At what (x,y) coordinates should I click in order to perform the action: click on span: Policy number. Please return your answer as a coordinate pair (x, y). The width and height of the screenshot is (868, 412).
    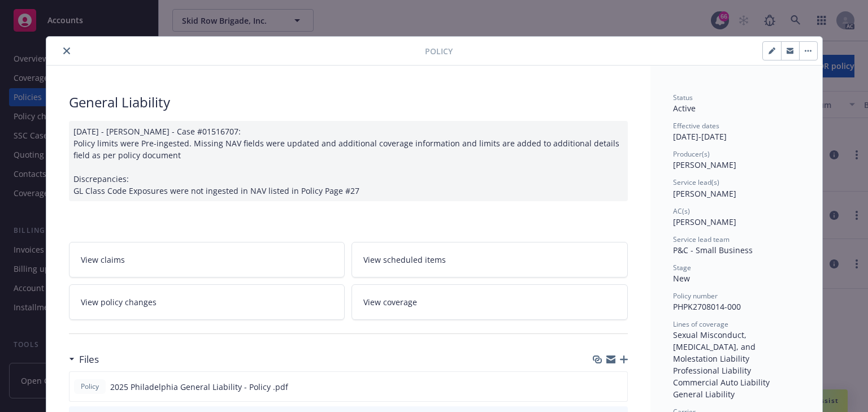
    Looking at the image, I should click on (695, 296).